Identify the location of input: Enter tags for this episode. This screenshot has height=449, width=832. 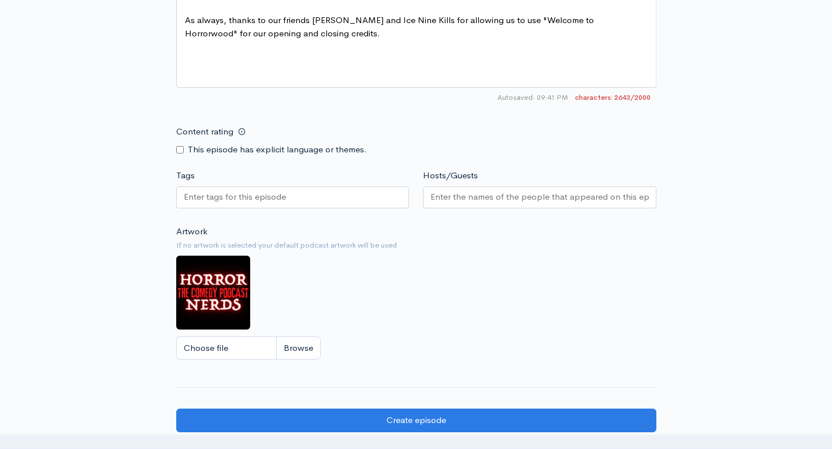
(236, 197).